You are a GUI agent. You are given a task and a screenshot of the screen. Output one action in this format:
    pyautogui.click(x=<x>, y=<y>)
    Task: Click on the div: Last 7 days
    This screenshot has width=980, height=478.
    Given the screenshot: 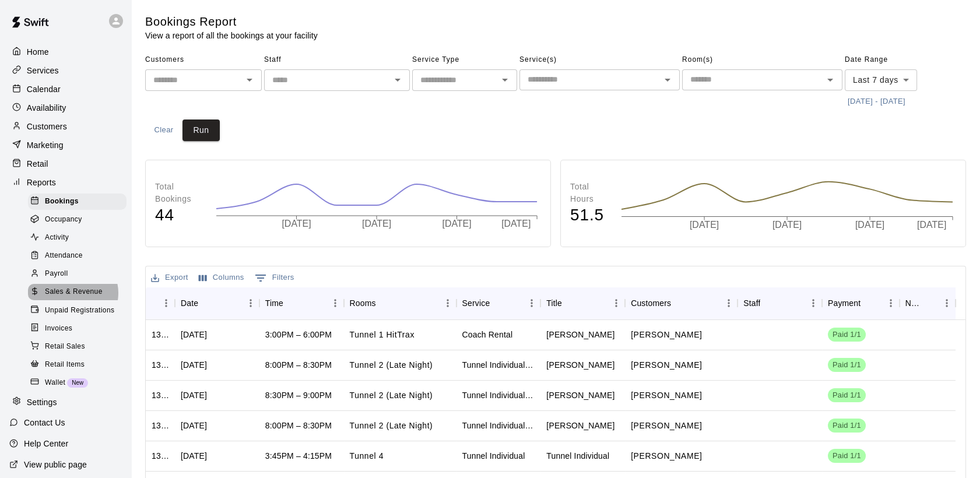 What is the action you would take?
    pyautogui.click(x=880, y=80)
    